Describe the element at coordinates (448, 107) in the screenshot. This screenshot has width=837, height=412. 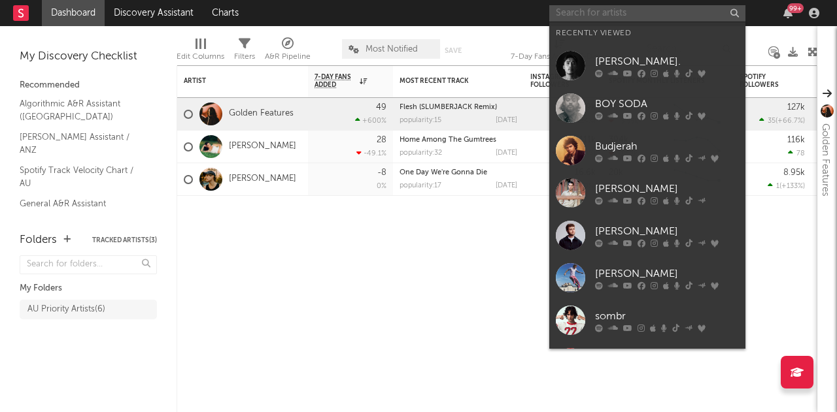
I see `a: Flesh (SLUMBERJACK Remix)` at that location.